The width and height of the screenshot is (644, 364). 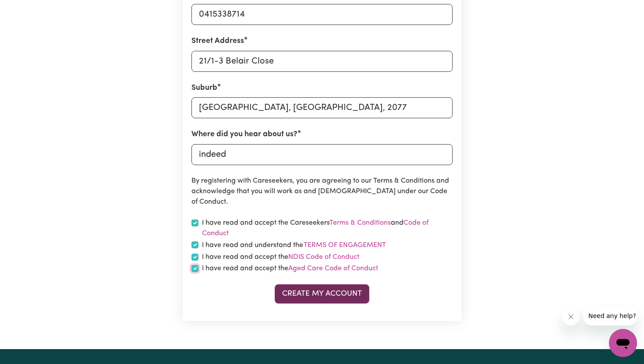 I want to click on label: Street Address, so click(x=218, y=41).